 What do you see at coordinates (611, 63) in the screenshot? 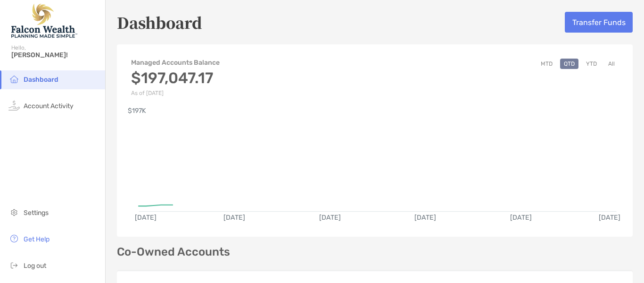
I see `button: All` at bounding box center [611, 63].